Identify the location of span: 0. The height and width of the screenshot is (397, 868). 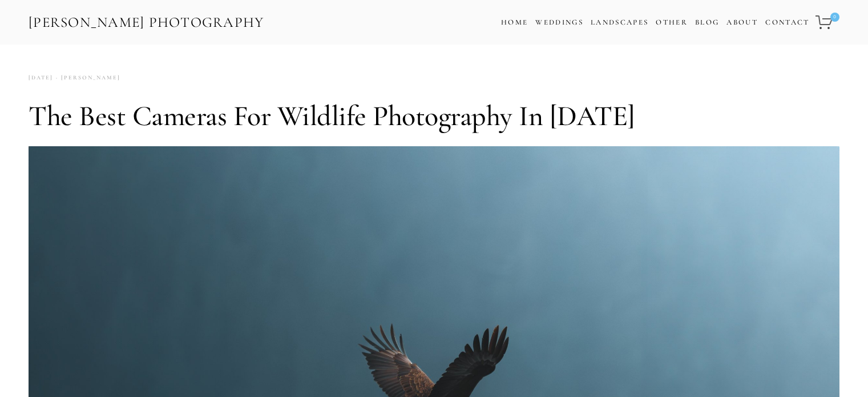
(835, 17).